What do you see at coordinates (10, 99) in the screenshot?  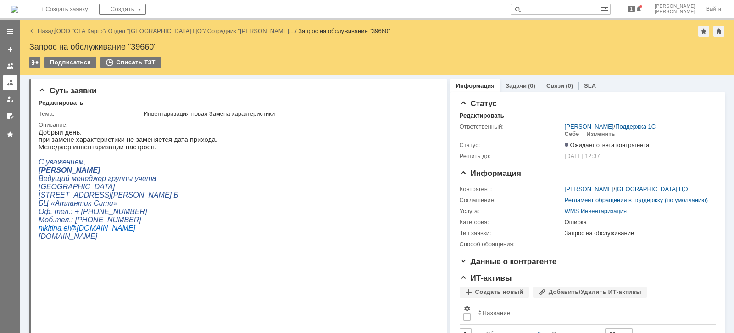 I see `a: Мои заявки` at bounding box center [10, 99].